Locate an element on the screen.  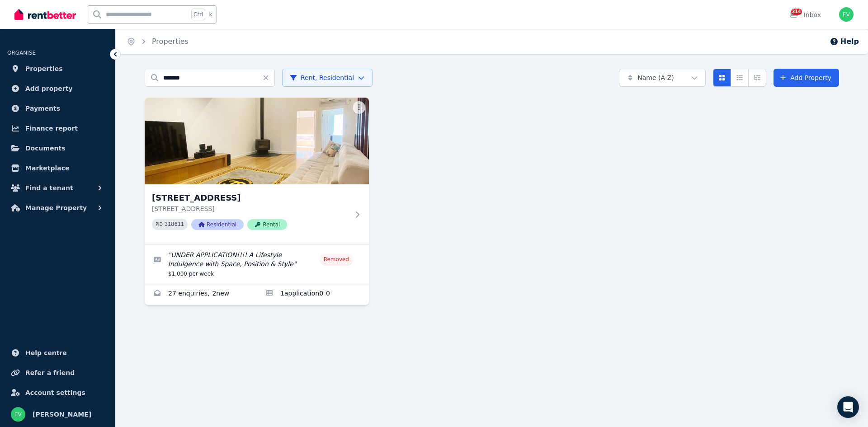
button: Manage Property is located at coordinates (58, 208).